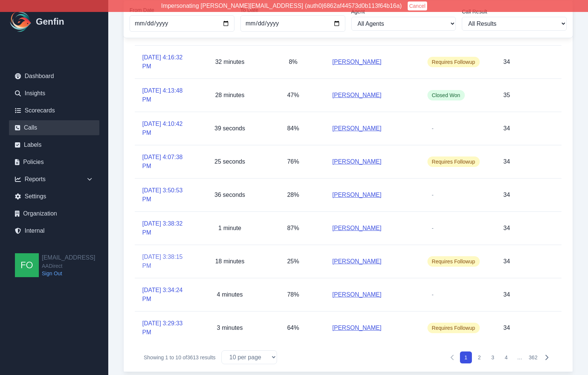  What do you see at coordinates (293, 96) in the screenshot?
I see `p: 47%` at bounding box center [293, 96].